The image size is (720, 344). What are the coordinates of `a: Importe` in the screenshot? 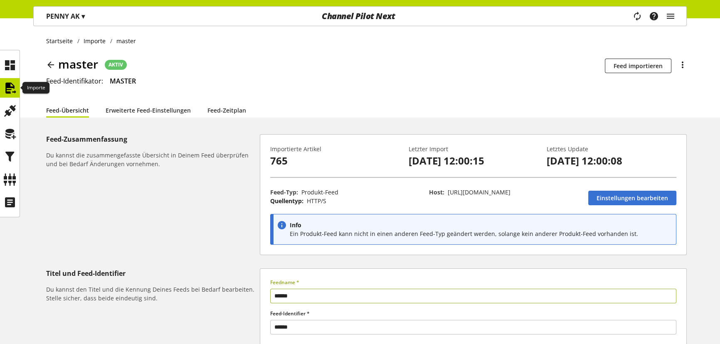 It's located at (95, 41).